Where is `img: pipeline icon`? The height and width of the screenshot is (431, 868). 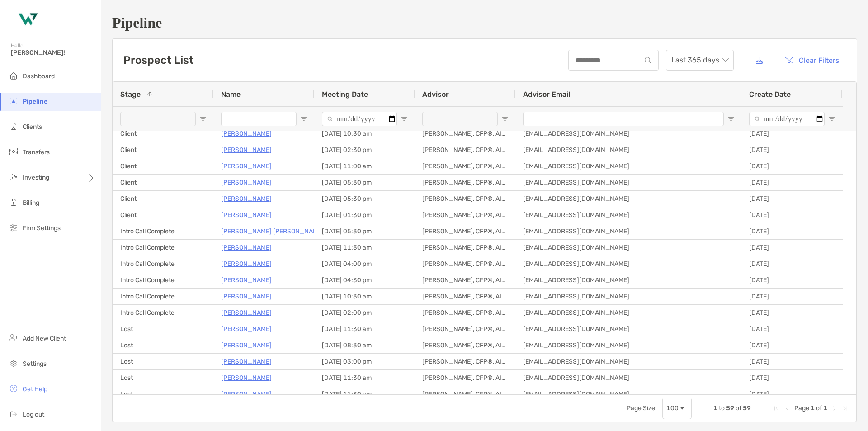
img: pipeline icon is located at coordinates (13, 101).